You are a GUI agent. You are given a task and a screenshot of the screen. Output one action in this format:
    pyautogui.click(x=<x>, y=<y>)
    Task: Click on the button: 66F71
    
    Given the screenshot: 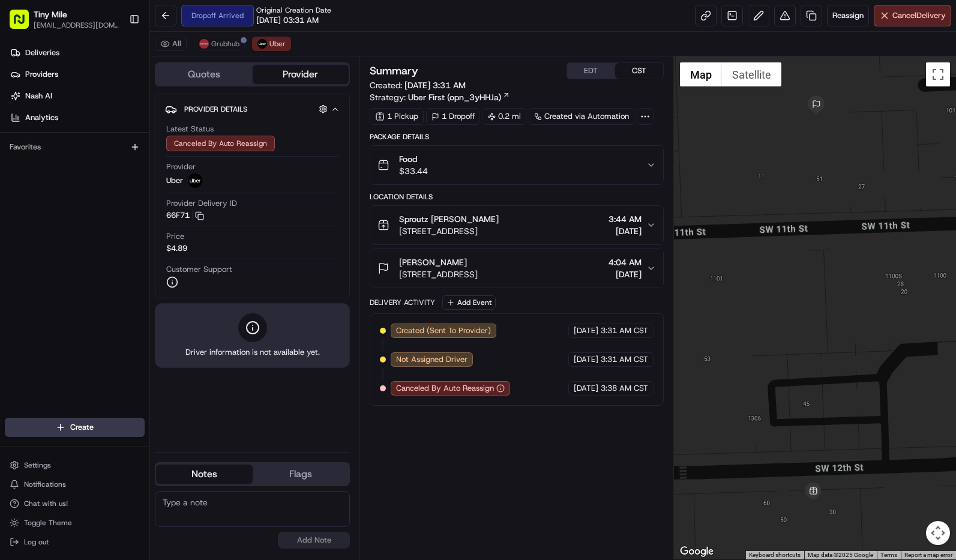 What is the action you would take?
    pyautogui.click(x=185, y=215)
    